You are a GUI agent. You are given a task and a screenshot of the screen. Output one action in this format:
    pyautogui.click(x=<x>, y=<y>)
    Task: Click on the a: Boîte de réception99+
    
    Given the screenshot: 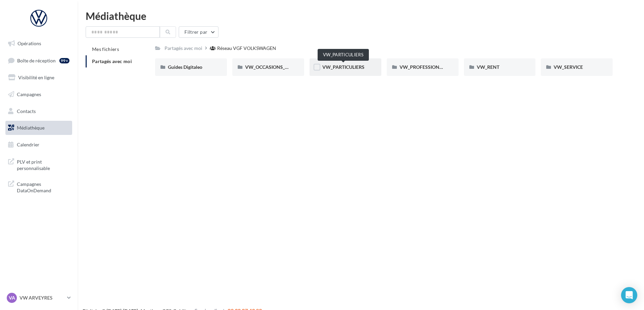 What is the action you would take?
    pyautogui.click(x=39, y=60)
    